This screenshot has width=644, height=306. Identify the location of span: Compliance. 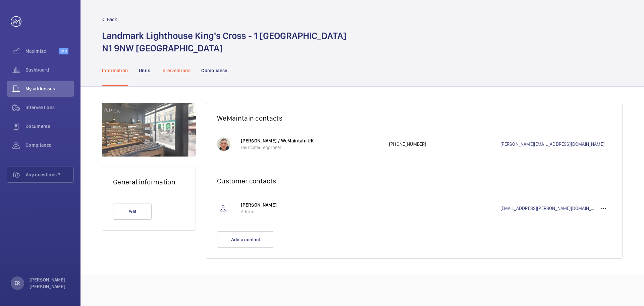
(50, 145).